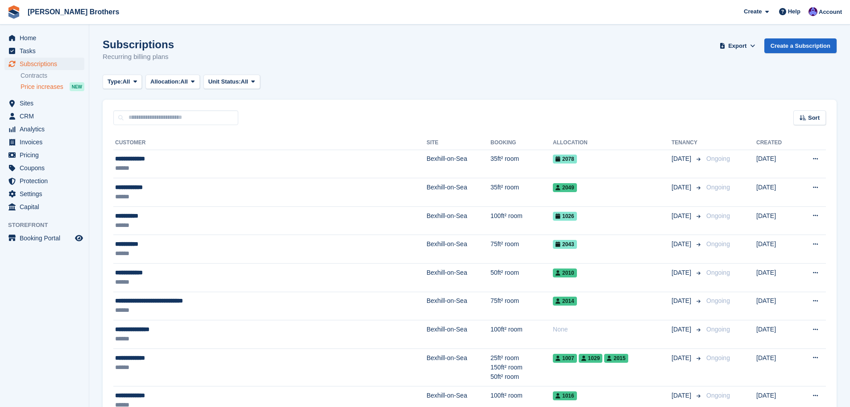 The image size is (850, 407). I want to click on span: 2015, so click(616, 358).